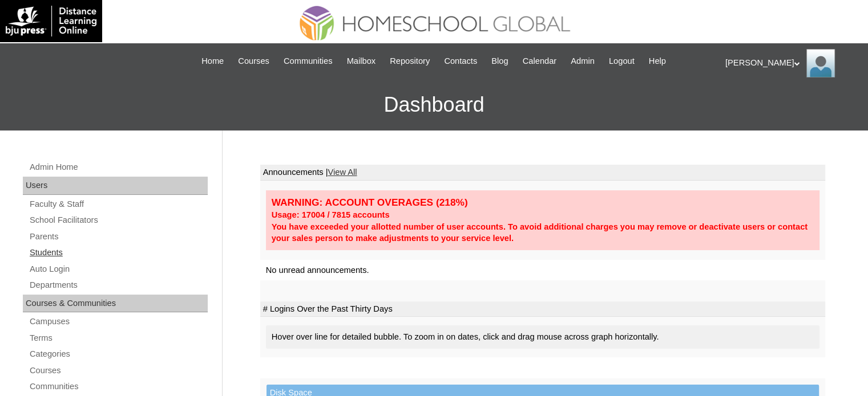  What do you see at coordinates (410, 61) in the screenshot?
I see `a: Repository` at bounding box center [410, 61].